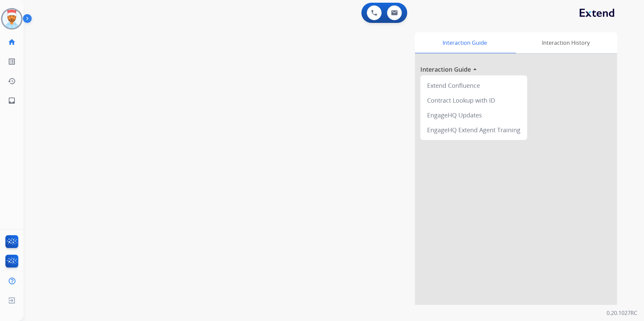 This screenshot has height=321, width=644. Describe the element at coordinates (12, 81) in the screenshot. I see `mat-icon: history` at that location.